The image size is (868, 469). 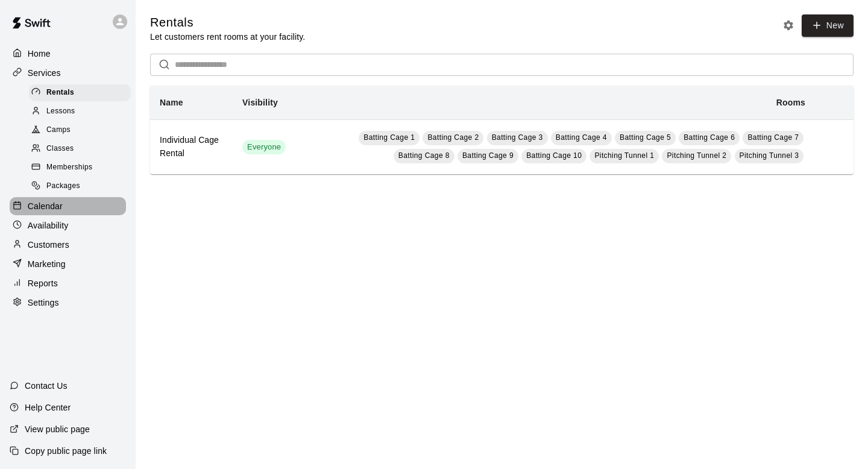 I want to click on span: Batting Cage 4, so click(x=581, y=138).